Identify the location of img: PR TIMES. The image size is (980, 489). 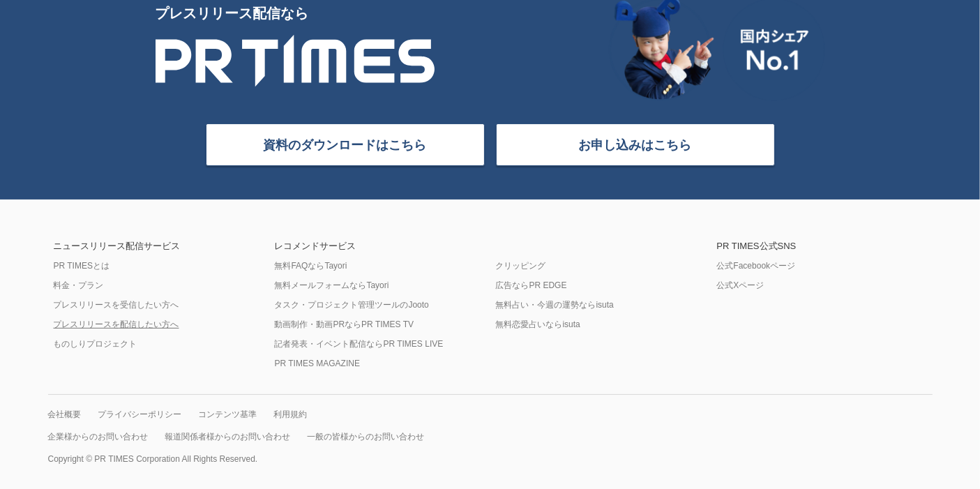
(295, 61).